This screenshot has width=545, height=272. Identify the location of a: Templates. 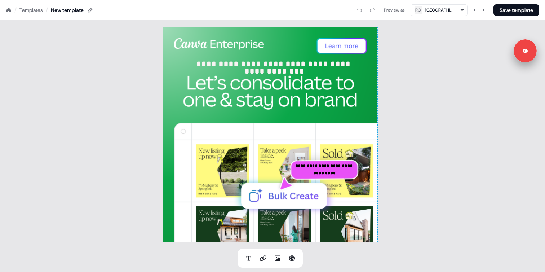
(31, 10).